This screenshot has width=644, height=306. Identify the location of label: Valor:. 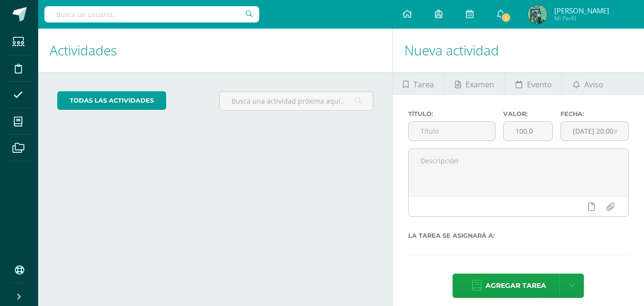
(528, 114).